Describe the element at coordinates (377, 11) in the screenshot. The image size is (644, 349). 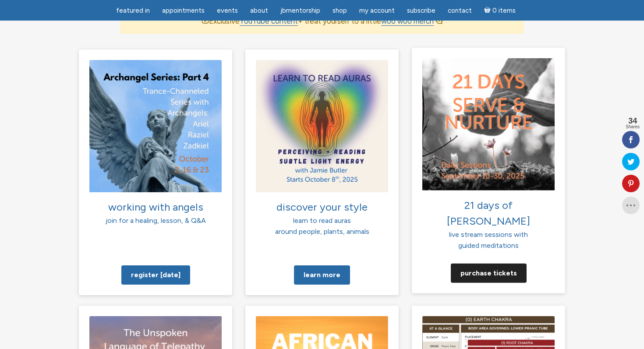
I see `a: My Account` at that location.